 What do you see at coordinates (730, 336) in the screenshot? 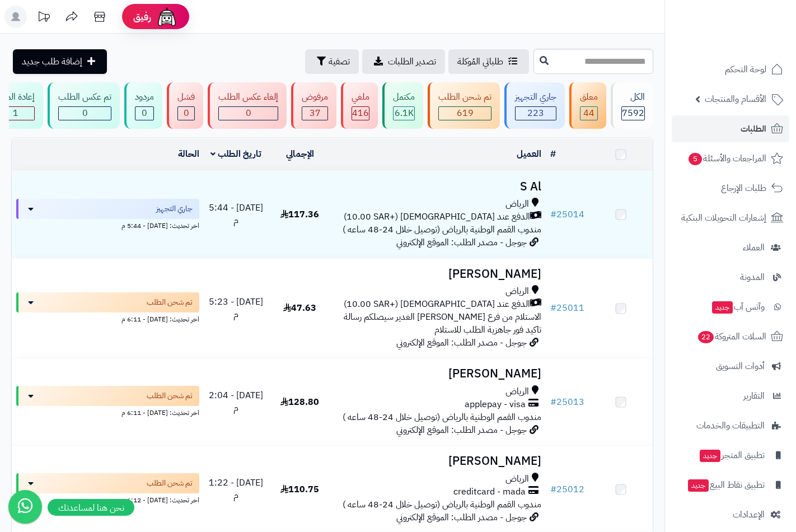
I see `a: السلات المتروكة22` at bounding box center [730, 336].